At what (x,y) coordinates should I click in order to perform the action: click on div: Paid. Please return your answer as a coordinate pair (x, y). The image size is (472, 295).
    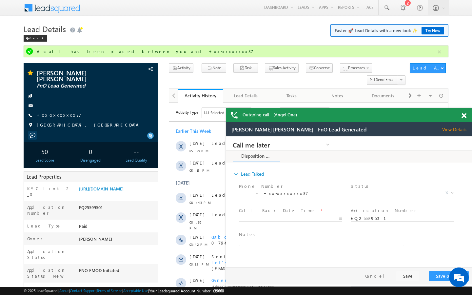
    Looking at the image, I should click on (117, 227).